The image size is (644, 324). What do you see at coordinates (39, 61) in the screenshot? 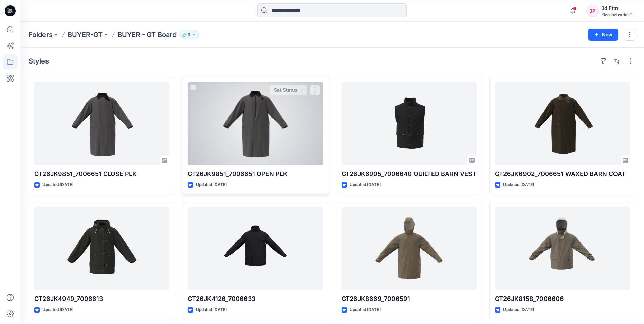
I see `h4: Styles` at bounding box center [39, 61].